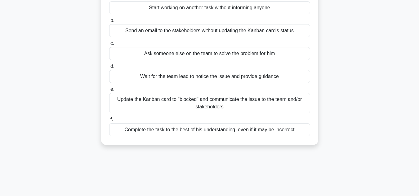 The image size is (419, 196). Describe the element at coordinates (210, 130) in the screenshot. I see `div: Complete the task to the best of his understanding, even if it may be incorrect` at that location.